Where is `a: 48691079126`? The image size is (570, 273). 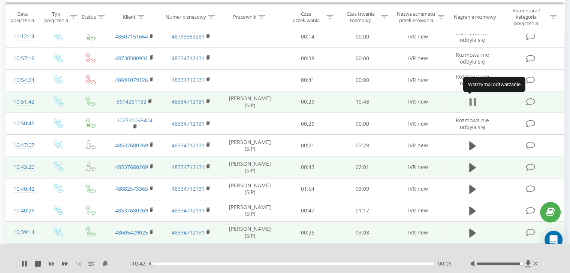
a: 48691079126 is located at coordinates (131, 80).